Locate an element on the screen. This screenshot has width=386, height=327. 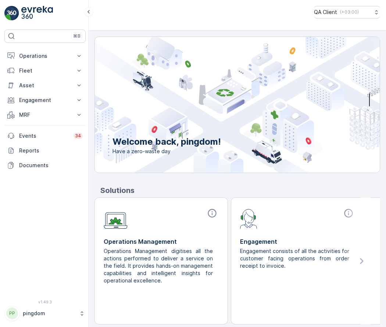
a: Reports is located at coordinates (45, 150).